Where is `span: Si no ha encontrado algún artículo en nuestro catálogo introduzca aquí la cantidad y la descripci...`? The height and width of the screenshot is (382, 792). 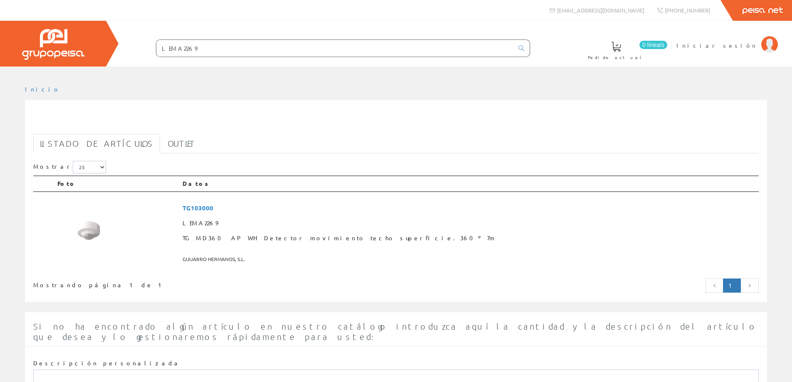
span: Si no ha encontrado algún artículo en nuestro catálogo introduzca aquí la cantidad y la descripci... is located at coordinates (395, 331).